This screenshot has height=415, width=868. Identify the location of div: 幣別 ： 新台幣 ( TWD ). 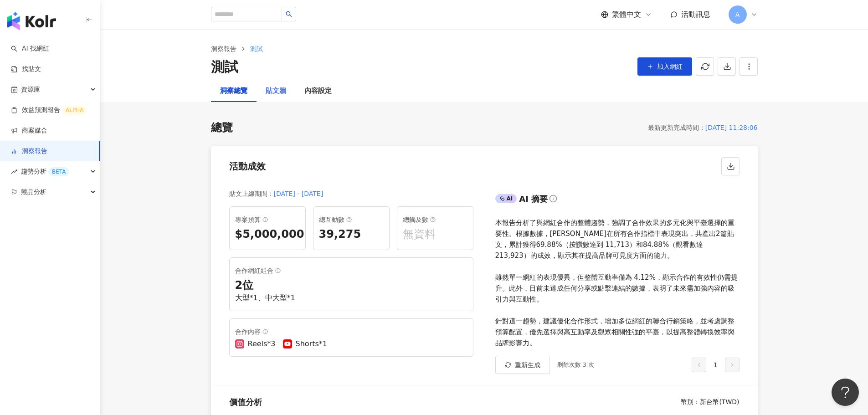
(710, 402).